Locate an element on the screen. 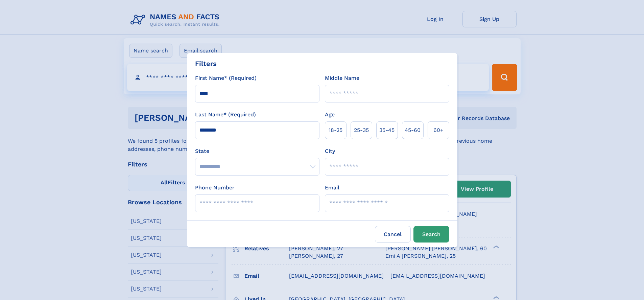  span: 60+ is located at coordinates (439, 130).